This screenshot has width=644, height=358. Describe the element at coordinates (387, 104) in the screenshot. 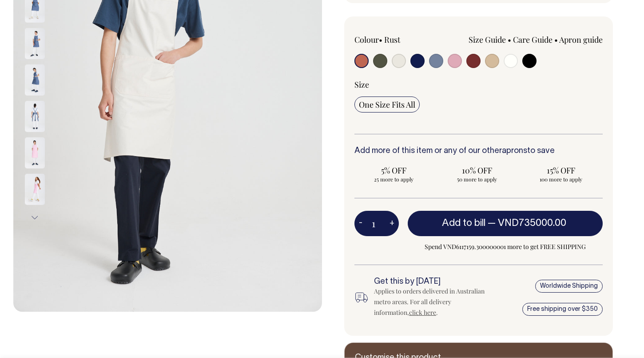

I see `span: One Size Fits All` at that location.